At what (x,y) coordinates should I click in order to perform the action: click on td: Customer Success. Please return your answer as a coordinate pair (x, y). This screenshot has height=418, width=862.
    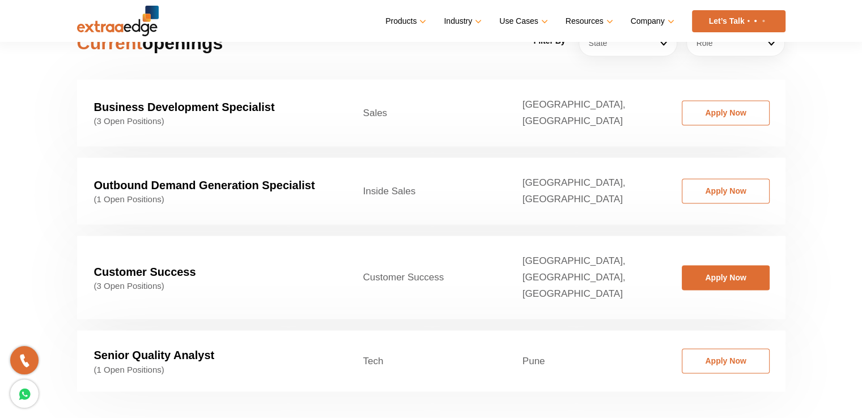
    Looking at the image, I should click on (426, 277).